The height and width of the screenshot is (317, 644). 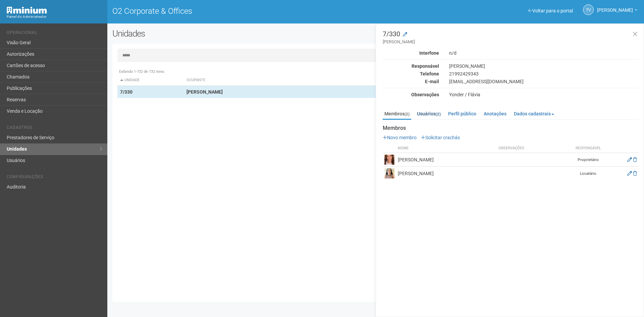 I want to click on h2: Unidades, so click(x=219, y=33).